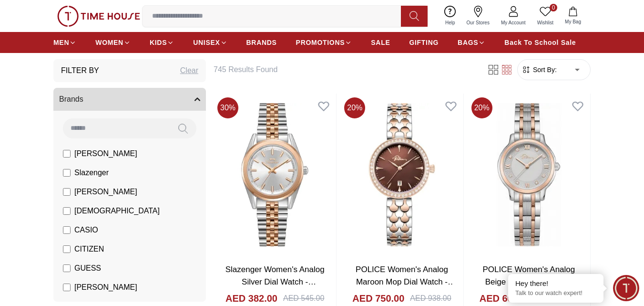 The image size is (644, 306). Describe the element at coordinates (158, 42) in the screenshot. I see `span: KIDS` at that location.